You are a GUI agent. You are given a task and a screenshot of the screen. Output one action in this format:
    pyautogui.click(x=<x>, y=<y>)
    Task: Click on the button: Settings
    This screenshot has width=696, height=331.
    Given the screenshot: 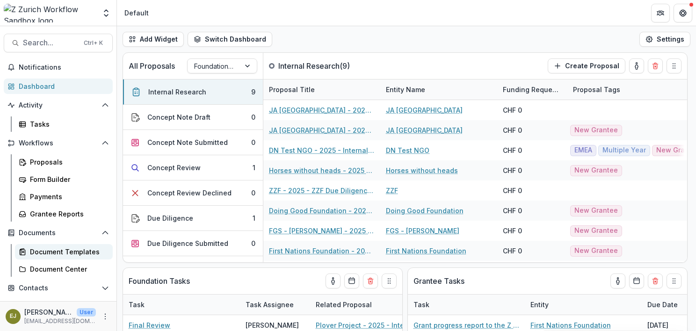 What is the action you would take?
    pyautogui.click(x=664, y=39)
    